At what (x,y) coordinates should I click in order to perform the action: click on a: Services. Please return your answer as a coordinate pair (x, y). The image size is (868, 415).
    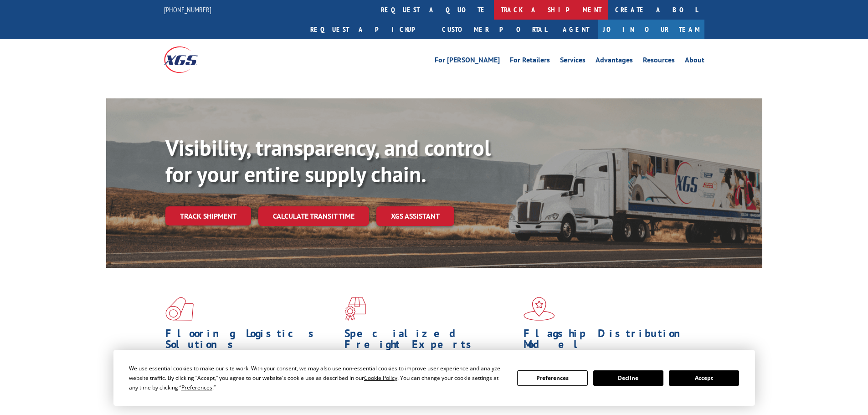
    Looking at the image, I should click on (572, 62).